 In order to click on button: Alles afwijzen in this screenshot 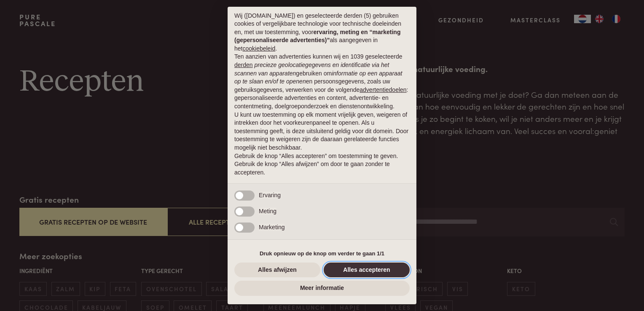, I will do `click(277, 270)`.